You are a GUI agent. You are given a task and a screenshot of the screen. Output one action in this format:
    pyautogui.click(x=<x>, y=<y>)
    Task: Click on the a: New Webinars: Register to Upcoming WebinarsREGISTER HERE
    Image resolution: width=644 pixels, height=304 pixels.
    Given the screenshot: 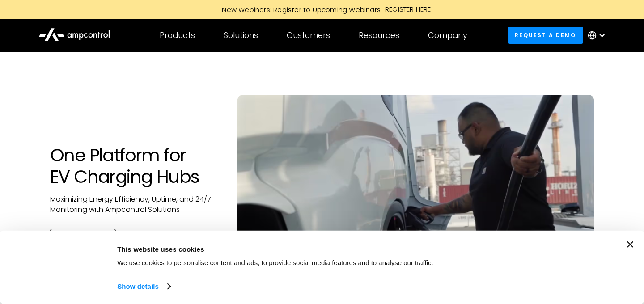 What is the action you would take?
    pyautogui.click(x=322, y=9)
    